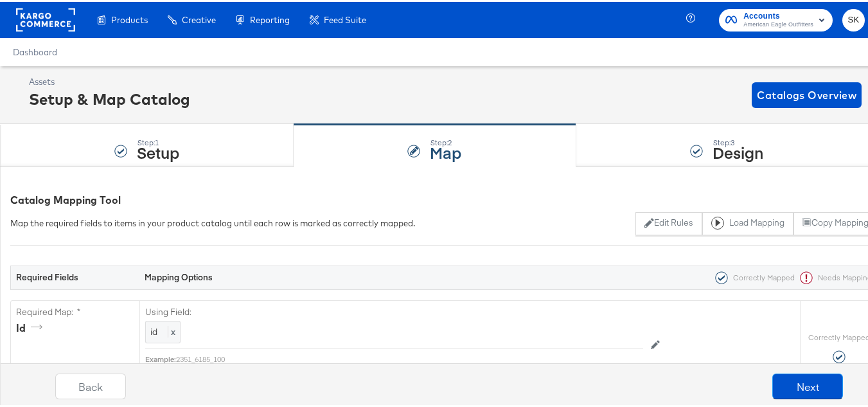  What do you see at coordinates (445, 141) in the screenshot?
I see `div: Step: 2` at bounding box center [445, 141].